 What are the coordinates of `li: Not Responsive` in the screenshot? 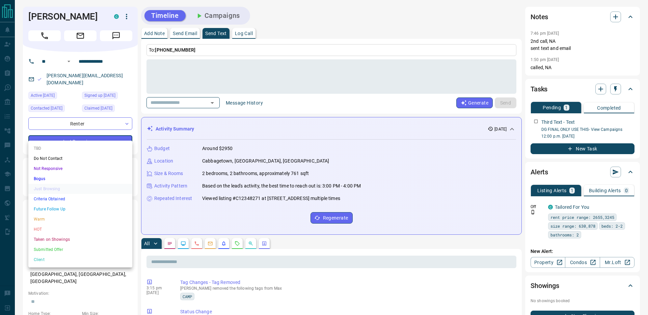 It's located at (80, 169).